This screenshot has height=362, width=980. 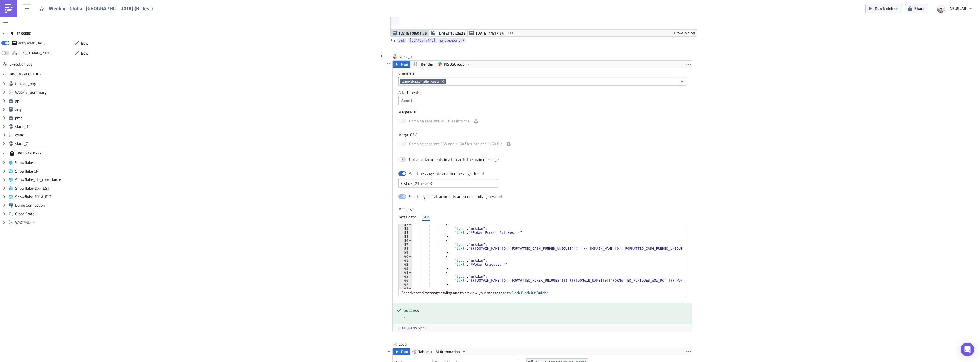 What do you see at coordinates (439, 352) in the screenshot?
I see `span: Tableau - BI Automation` at bounding box center [439, 352].